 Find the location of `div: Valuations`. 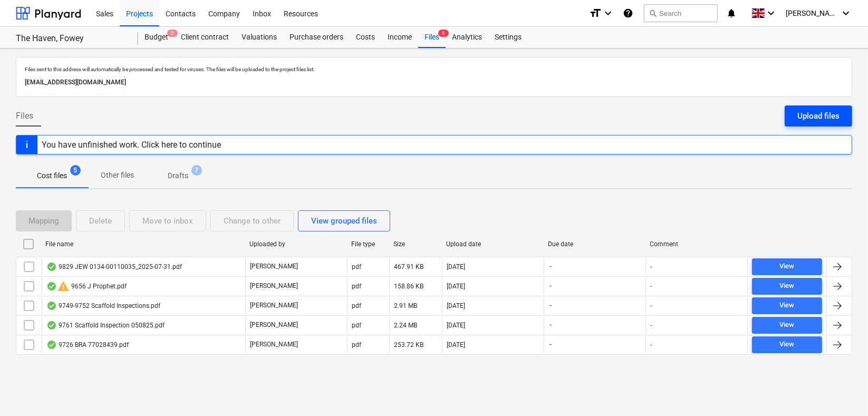

div: Valuations is located at coordinates (259, 37).